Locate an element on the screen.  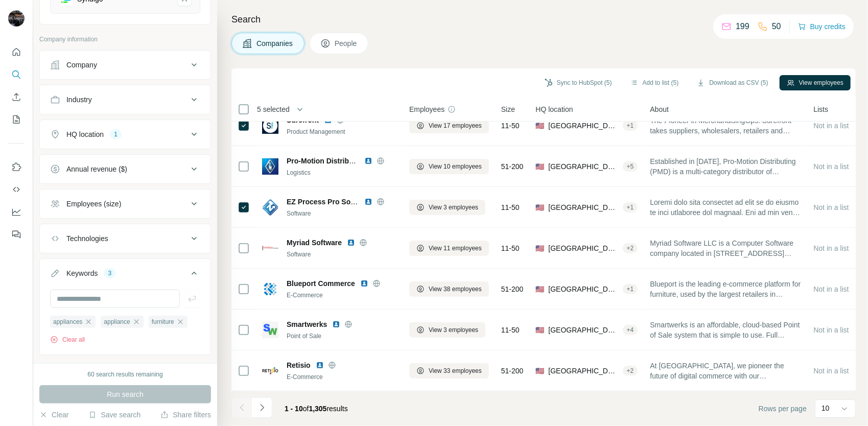
button: Use Surfe API is located at coordinates (17, 189).